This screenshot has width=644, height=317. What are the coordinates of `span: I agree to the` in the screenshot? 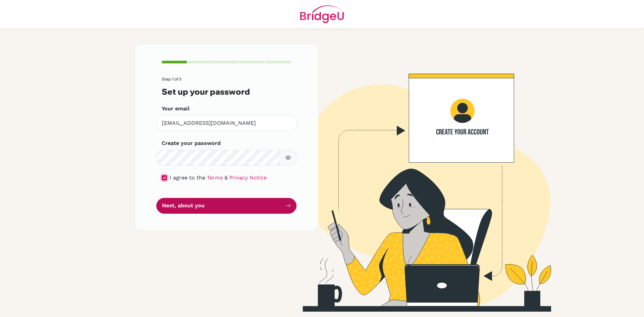 It's located at (188, 177).